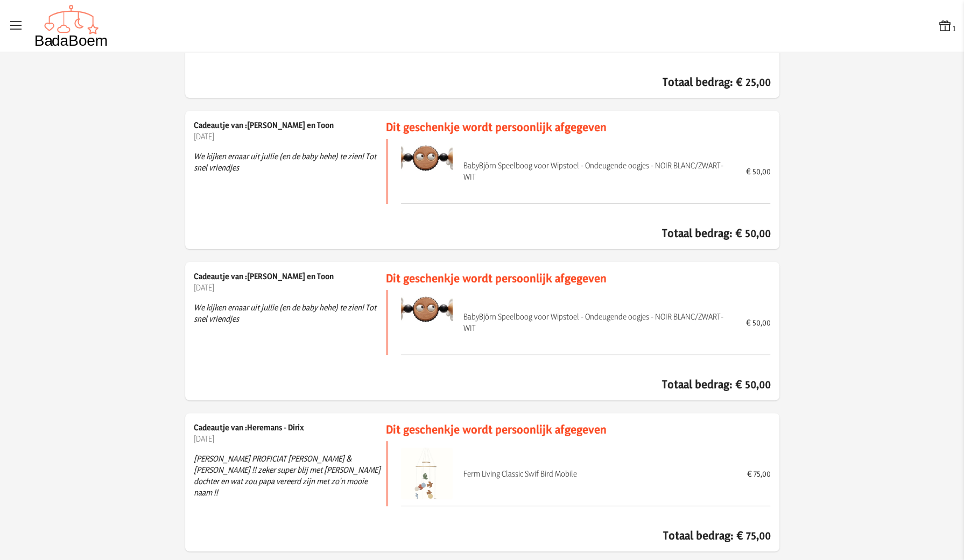  Describe the element at coordinates (71, 25) in the screenshot. I see `img: Badaboem` at that location.